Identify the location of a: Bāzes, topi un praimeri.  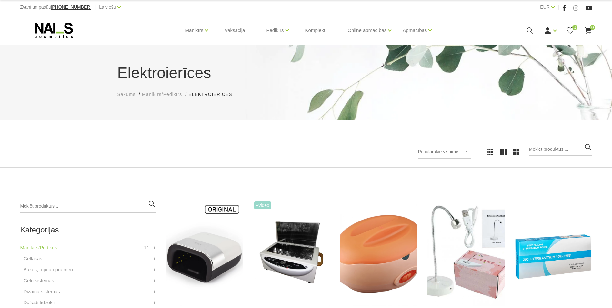
(48, 269).